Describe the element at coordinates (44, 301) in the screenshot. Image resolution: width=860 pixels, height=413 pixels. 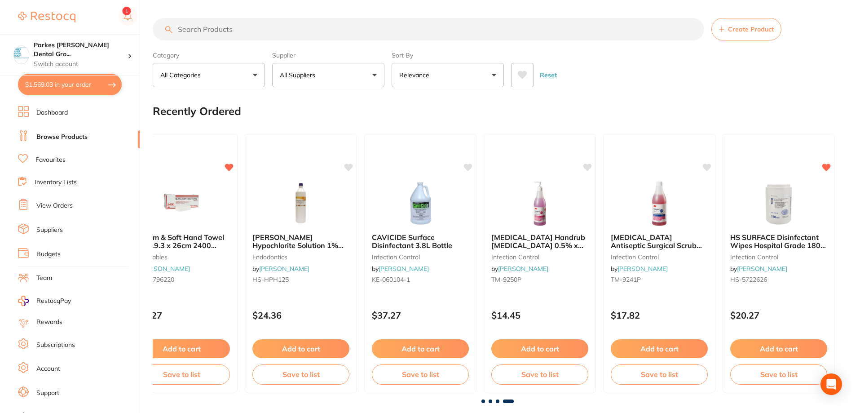
I see `a: RestocqPay` at that location.